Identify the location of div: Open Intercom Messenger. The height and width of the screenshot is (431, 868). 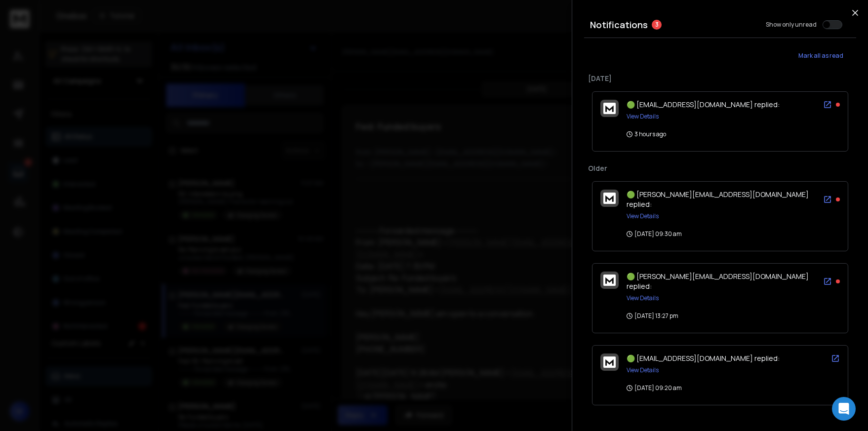
(844, 409).